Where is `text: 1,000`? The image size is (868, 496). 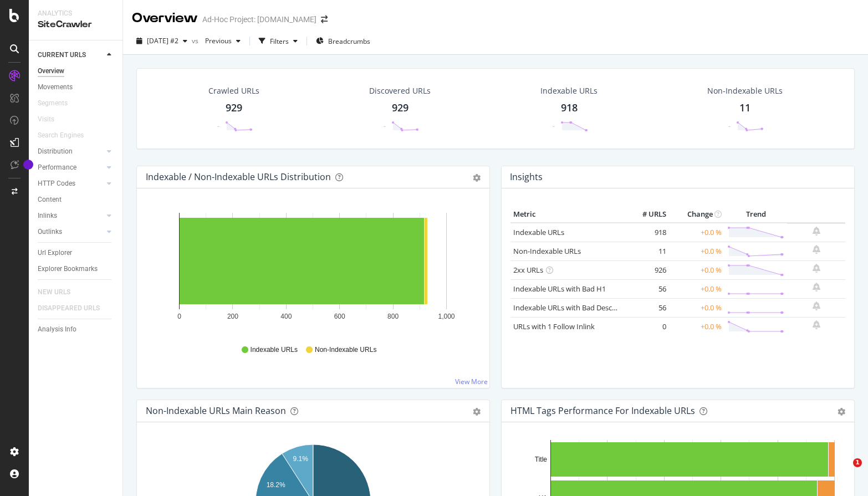
text: 1,000 is located at coordinates (446, 317).